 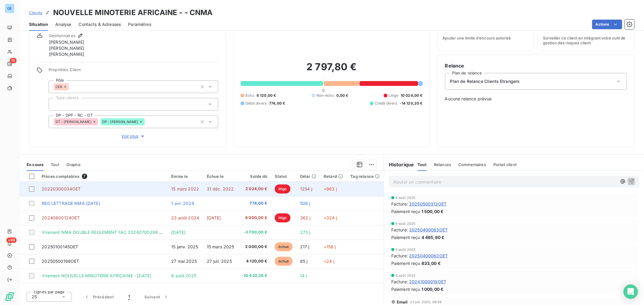 What do you see at coordinates (254, 176) in the screenshot?
I see `div: Solde dû` at bounding box center [254, 176].